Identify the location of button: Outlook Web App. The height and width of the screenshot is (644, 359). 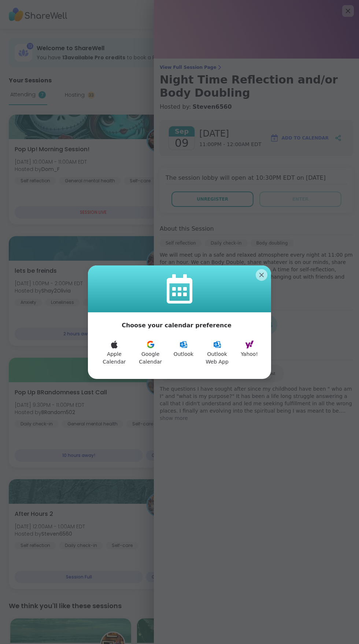
(217, 353).